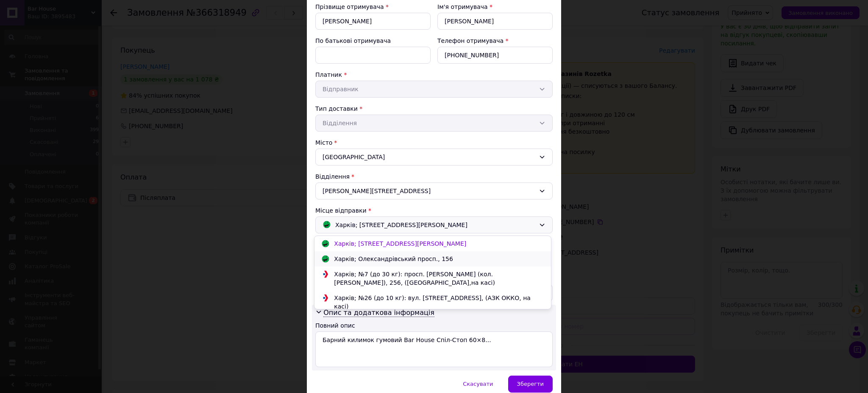  Describe the element at coordinates (478, 384) in the screenshot. I see `span: Скасувати` at that location.